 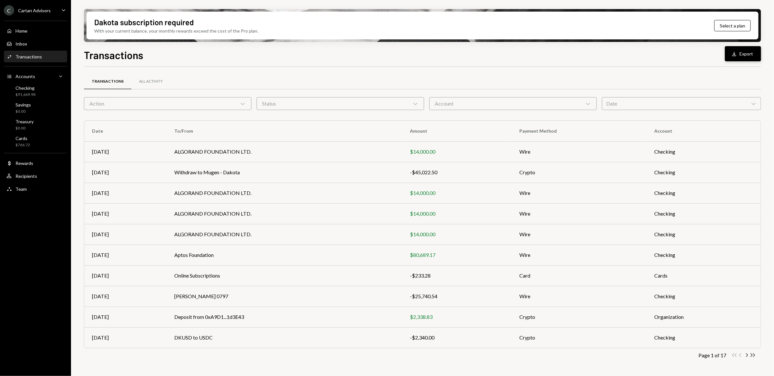 What do you see at coordinates (23, 138) in the screenshot?
I see `div: Cards` at bounding box center [23, 138].